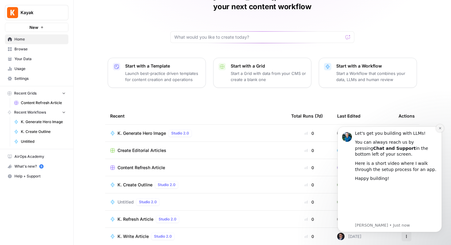 The image size is (451, 245). I want to click on button: Recent Workflows, so click(36, 112).